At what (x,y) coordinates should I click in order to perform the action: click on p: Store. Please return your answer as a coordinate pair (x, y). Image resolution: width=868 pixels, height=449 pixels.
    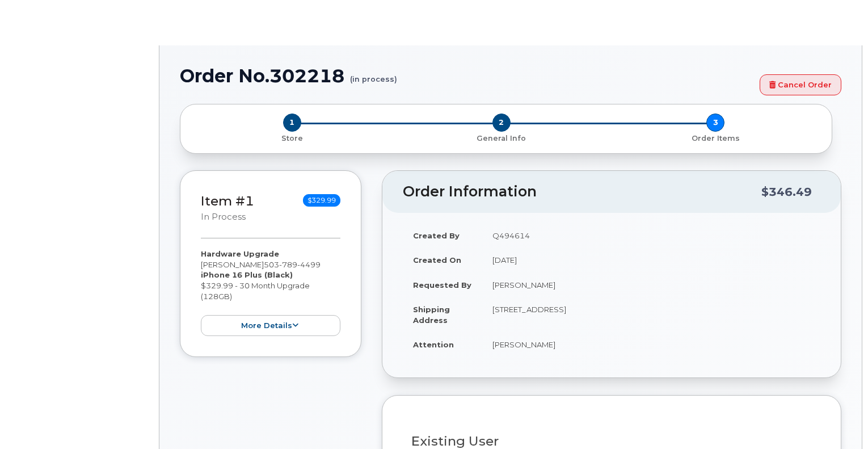
    Looking at the image, I should click on (292, 138).